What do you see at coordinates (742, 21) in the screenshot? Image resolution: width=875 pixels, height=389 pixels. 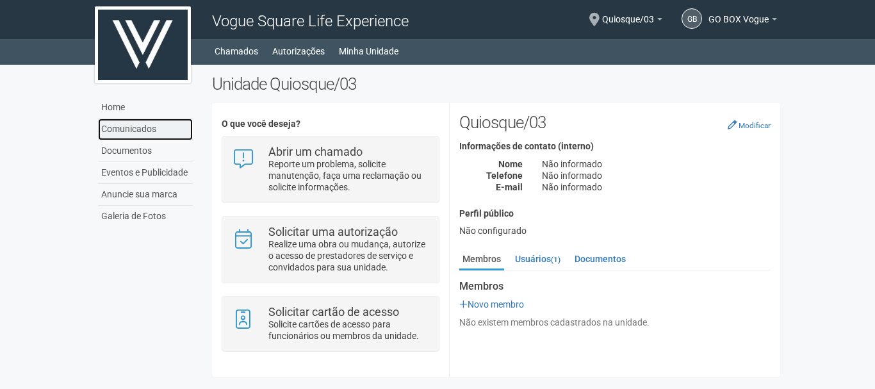 I see `a: GO BOX Vogue` at bounding box center [742, 21].